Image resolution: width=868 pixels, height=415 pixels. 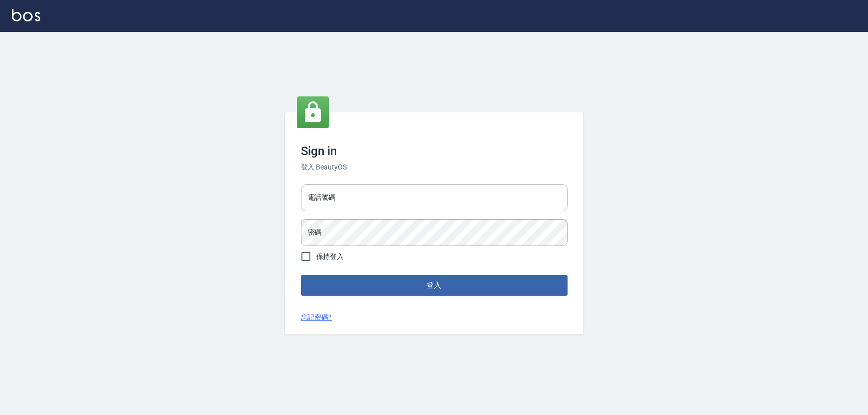 I want to click on button: 登入, so click(x=434, y=286).